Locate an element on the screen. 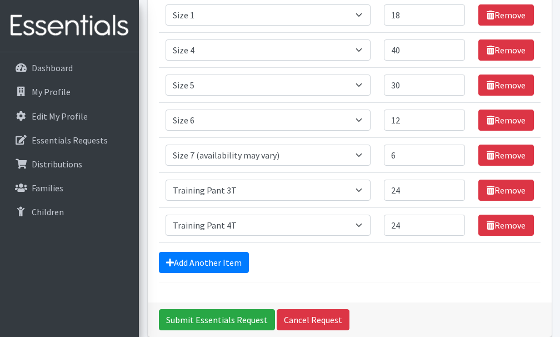  p: Edit My Profile is located at coordinates (59, 116).